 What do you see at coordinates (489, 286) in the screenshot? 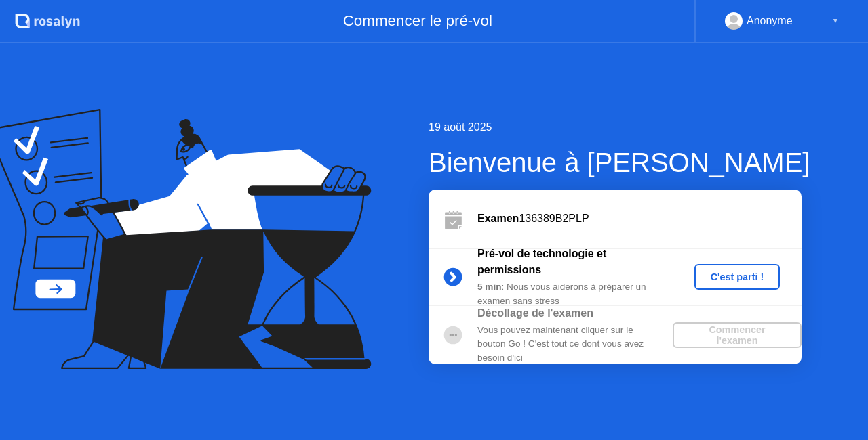
I see `b: 5 min` at bounding box center [489, 286].